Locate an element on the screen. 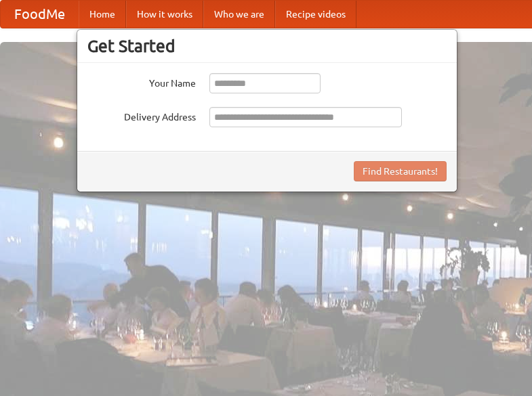 The image size is (532, 396). a: Recipe videos is located at coordinates (316, 15).